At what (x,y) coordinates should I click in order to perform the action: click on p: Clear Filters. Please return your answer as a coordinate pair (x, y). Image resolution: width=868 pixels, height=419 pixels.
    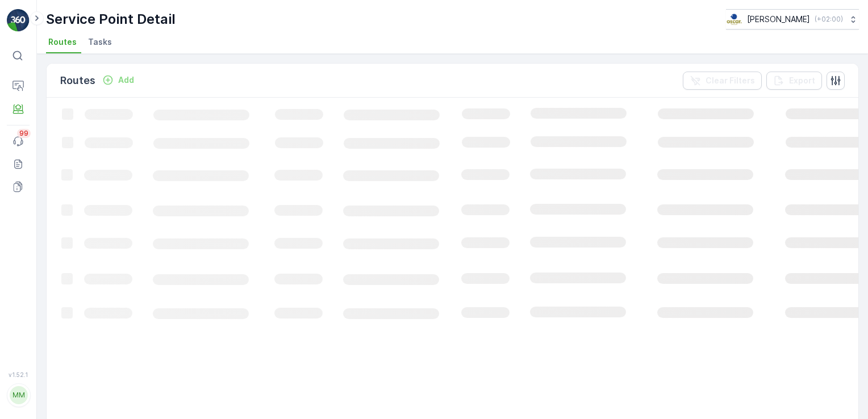
    Looking at the image, I should click on (730, 80).